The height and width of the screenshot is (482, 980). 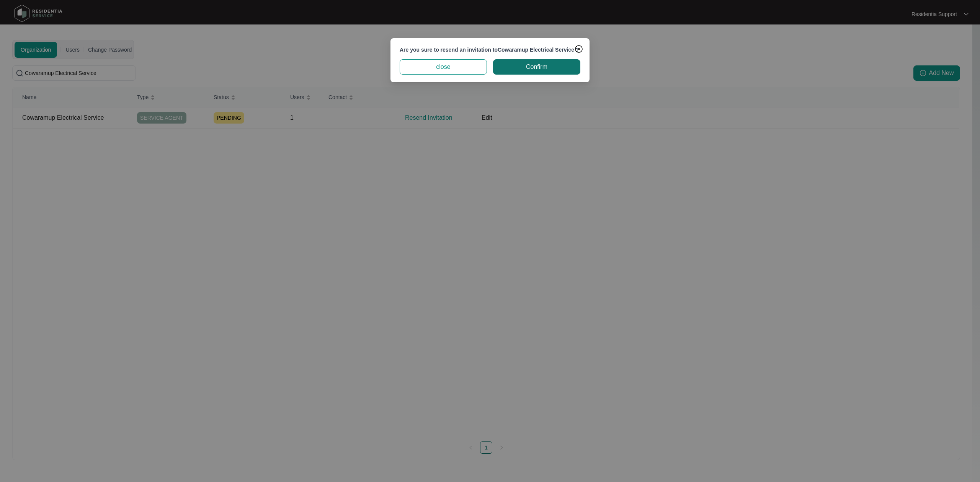 What do you see at coordinates (536, 67) in the screenshot?
I see `span: Confirm` at bounding box center [536, 67].